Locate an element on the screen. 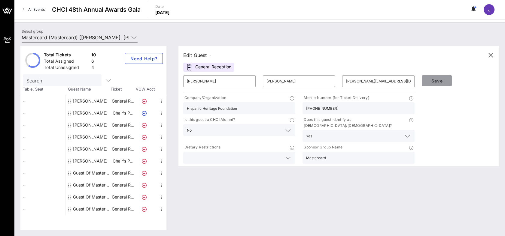 Image resolution: width=505 pixels, height=236 pixels. div: Jimmy Chow is located at coordinates (90, 113).